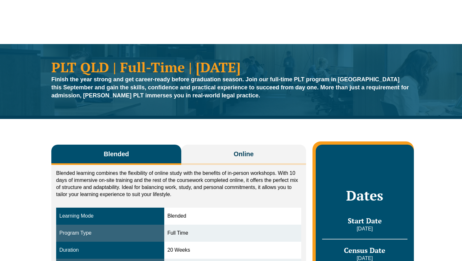 This screenshot has height=261, width=462. Describe the element at coordinates (365, 195) in the screenshot. I see `h2: Dates` at that location.